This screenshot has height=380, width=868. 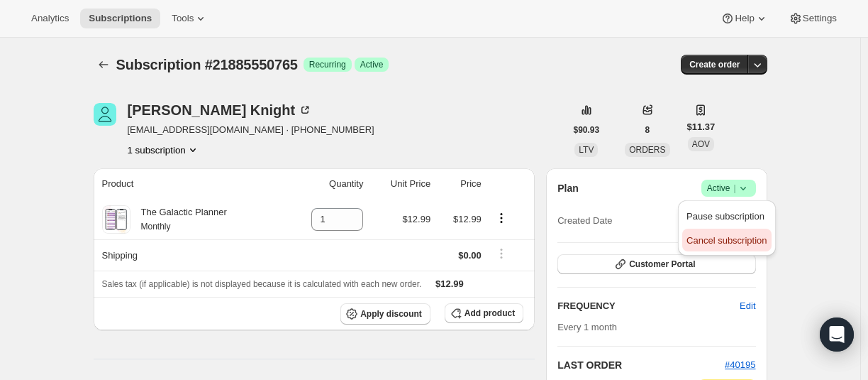 What do you see at coordinates (208, 64) in the screenshot?
I see `span: Subscription #21885550765` at bounding box center [208, 64].